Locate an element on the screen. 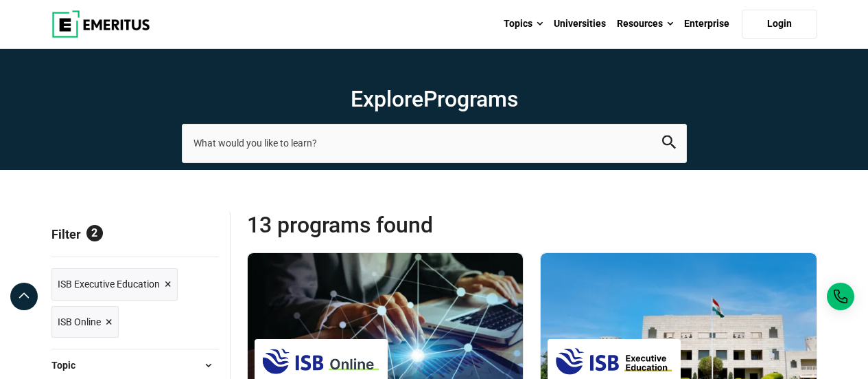  span: Topic is located at coordinates (68, 365).